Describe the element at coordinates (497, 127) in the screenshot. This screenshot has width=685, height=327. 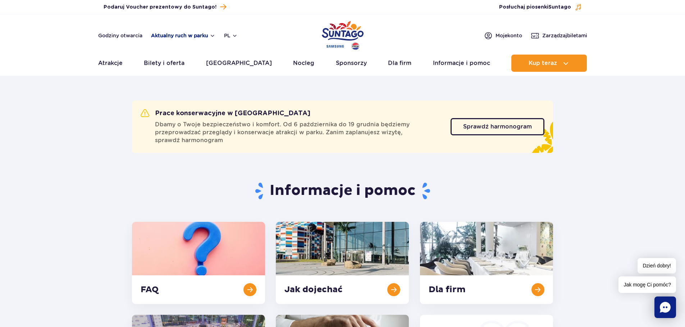
I see `span: Sprawdź harmonogram` at that location.